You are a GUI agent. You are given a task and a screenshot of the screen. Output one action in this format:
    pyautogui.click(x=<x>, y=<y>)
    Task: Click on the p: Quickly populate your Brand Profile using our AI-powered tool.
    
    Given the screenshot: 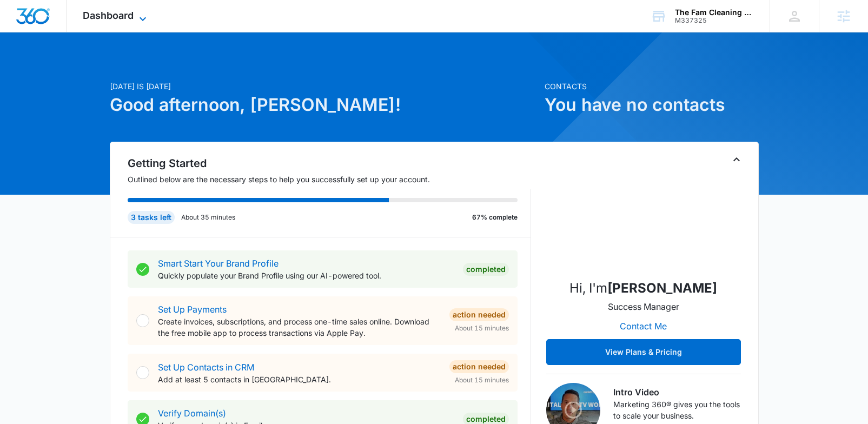 What is the action you would take?
    pyautogui.click(x=306, y=275)
    